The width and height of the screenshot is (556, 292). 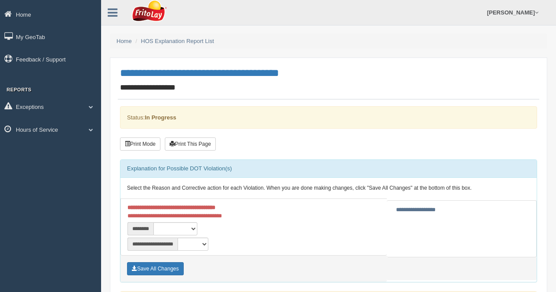 What do you see at coordinates (124, 41) in the screenshot?
I see `a: Home` at bounding box center [124, 41].